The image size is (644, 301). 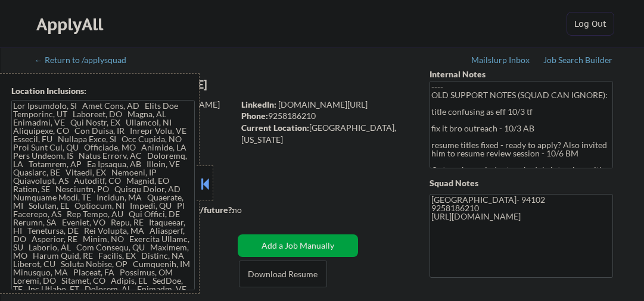 What do you see at coordinates (86, 61) in the screenshot?
I see `a: ← Return to /applysquad` at bounding box center [86, 61].